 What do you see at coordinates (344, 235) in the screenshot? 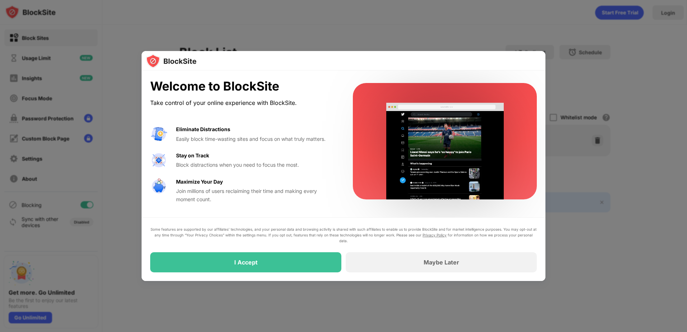
I see `div: Some features are supported by our affiliates’ technologies, and your personal data and browsing ...` at bounding box center [344, 235].